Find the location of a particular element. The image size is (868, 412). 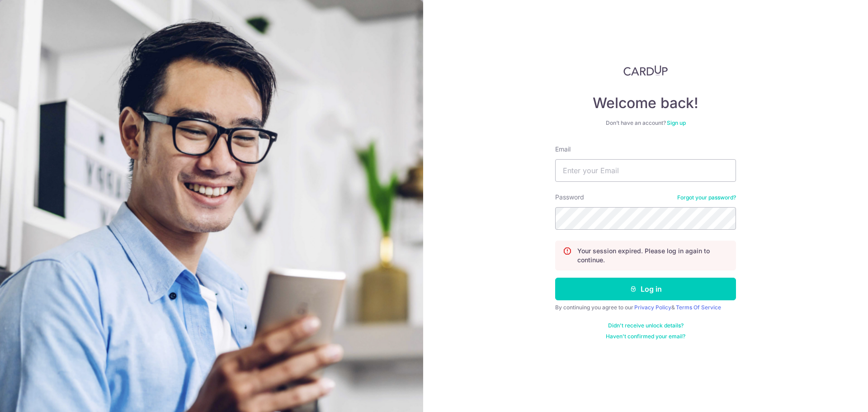

h4: Welcome back! is located at coordinates (646, 103).